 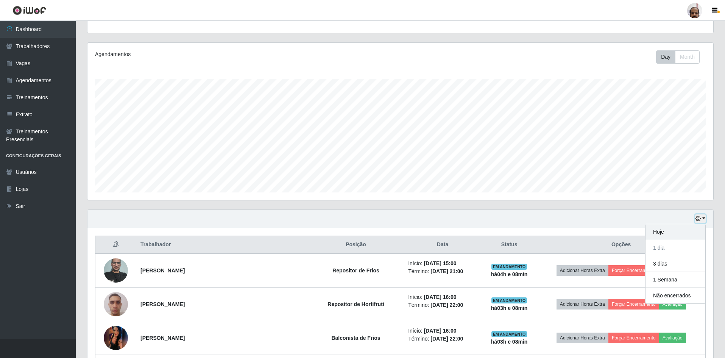 What do you see at coordinates (355, 304) in the screenshot?
I see `strong: Repositor de Hortifruti` at bounding box center [355, 304].